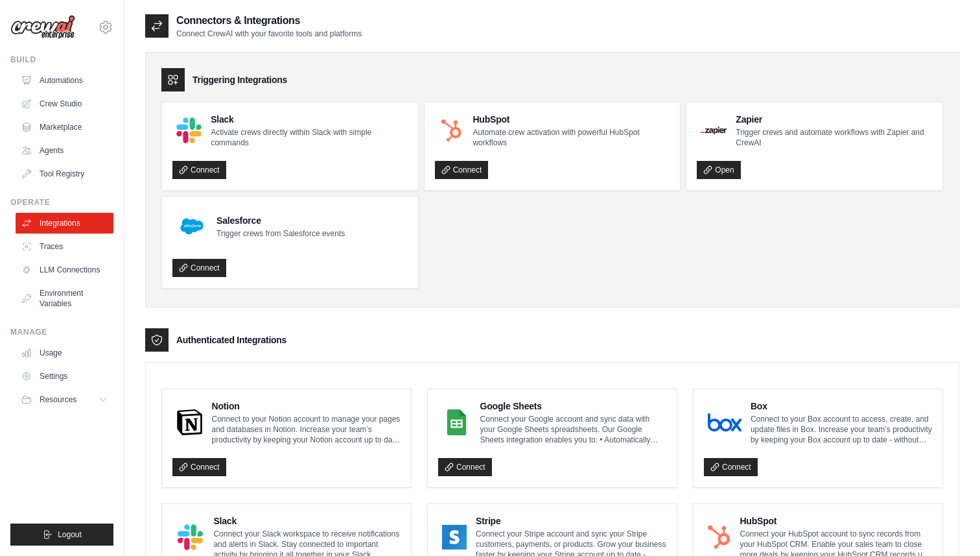 The image size is (980, 556). Describe the element at coordinates (192, 227) in the screenshot. I see `img: Salesforce Logo` at that location.